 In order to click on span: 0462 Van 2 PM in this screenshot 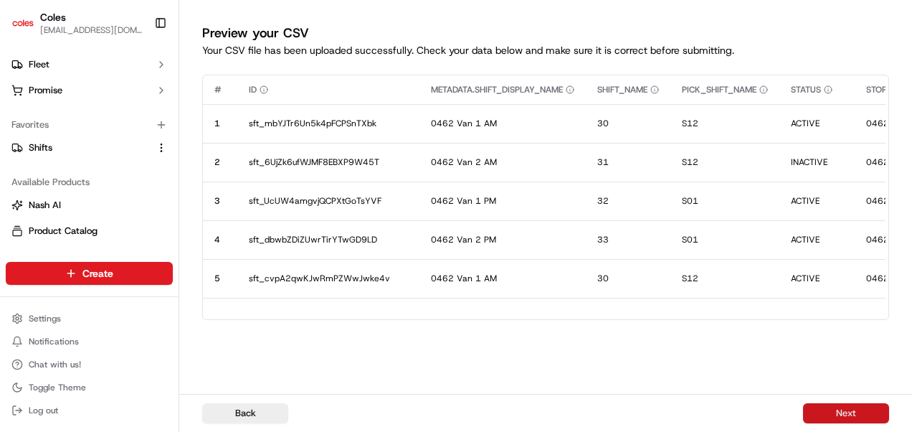, I will do `click(463, 240)`.